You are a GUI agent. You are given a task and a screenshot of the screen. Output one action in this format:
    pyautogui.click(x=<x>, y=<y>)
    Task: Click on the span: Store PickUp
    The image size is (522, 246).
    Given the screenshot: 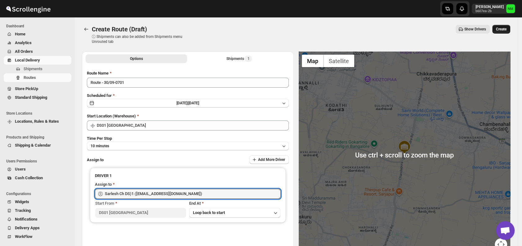 What is the action you would take?
    pyautogui.click(x=26, y=88)
    